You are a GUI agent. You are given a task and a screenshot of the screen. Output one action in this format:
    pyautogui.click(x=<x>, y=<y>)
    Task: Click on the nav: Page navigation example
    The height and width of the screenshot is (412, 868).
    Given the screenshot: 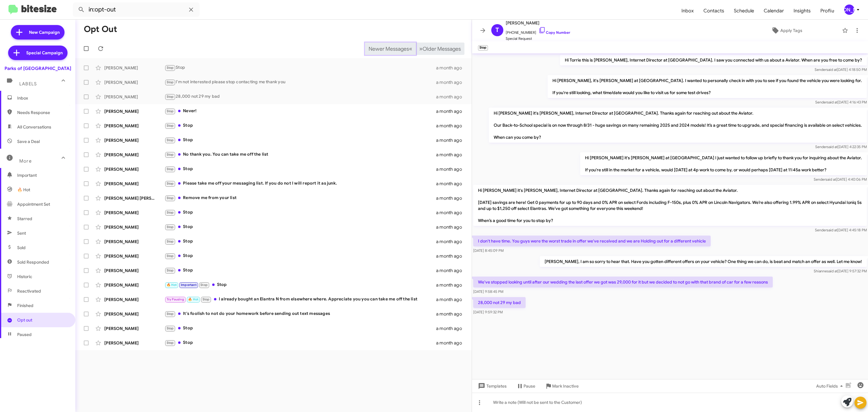 What is the action you would take?
    pyautogui.click(x=414, y=49)
    